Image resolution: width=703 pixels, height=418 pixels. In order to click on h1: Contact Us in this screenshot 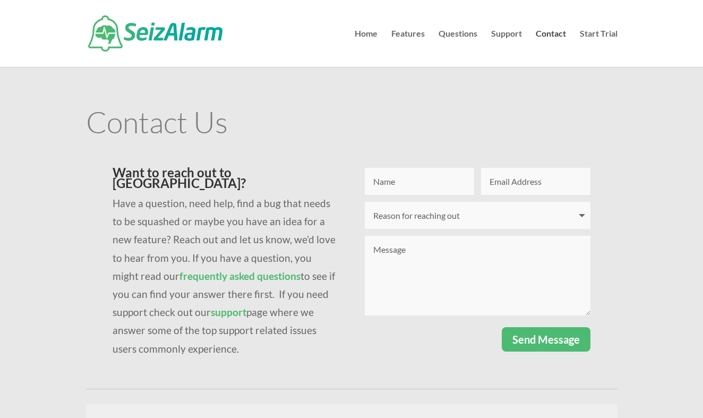, I will do `click(351, 124)`.